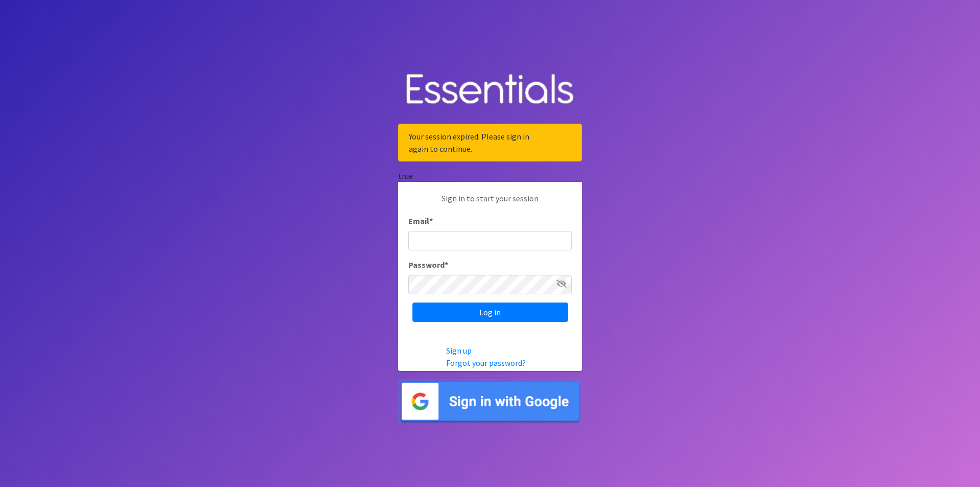 The width and height of the screenshot is (980, 487). Describe the element at coordinates (490, 89) in the screenshot. I see `img: Human Essentials` at that location.